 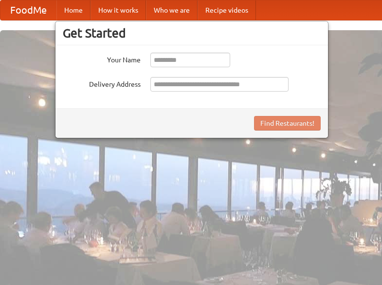 What do you see at coordinates (73, 10) in the screenshot?
I see `a: Home` at bounding box center [73, 10].